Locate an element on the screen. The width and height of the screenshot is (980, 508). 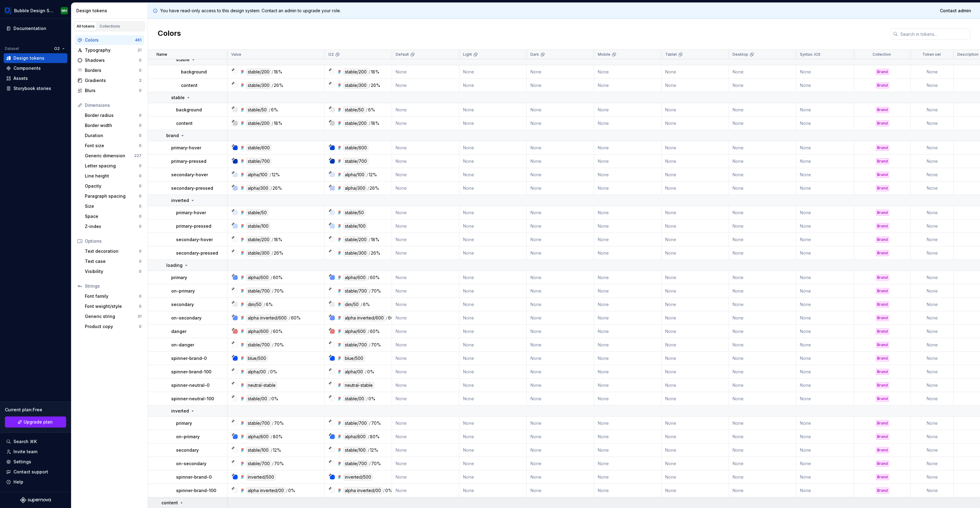
button: Help is located at coordinates (36, 482).